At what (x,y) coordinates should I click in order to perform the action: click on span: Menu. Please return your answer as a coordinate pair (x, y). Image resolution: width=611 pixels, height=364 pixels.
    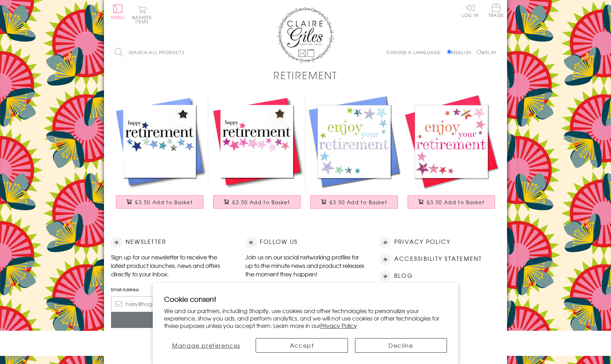
    Looking at the image, I should click on (118, 17).